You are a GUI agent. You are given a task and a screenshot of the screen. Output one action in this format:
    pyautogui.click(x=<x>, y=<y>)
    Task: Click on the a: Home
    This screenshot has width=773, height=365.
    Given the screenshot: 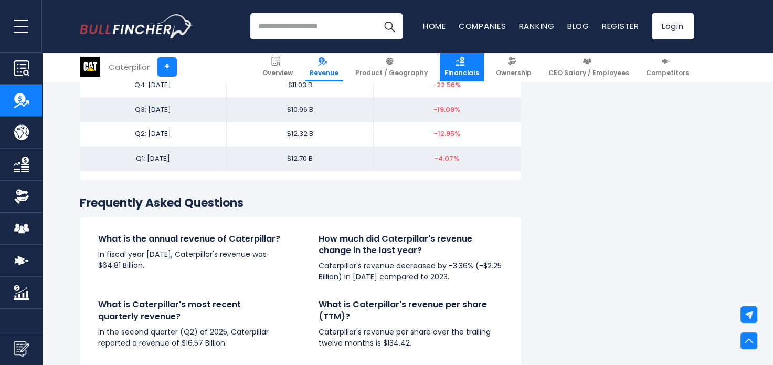 What is the action you would take?
    pyautogui.click(x=435, y=26)
    